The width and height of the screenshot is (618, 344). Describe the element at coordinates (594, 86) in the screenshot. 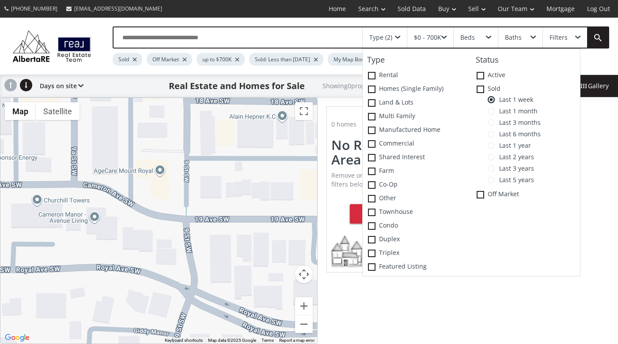

I see `span: Gallery` at that location.